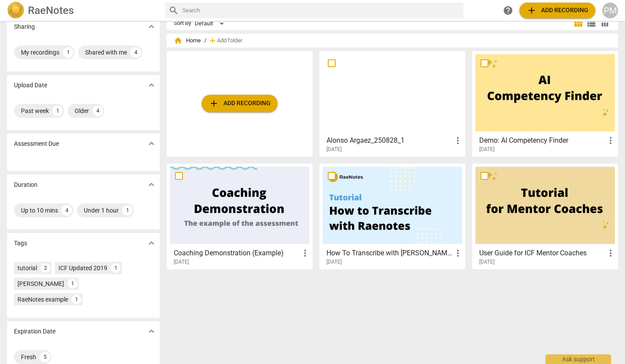 The width and height of the screenshot is (625, 364). What do you see at coordinates (36, 144) in the screenshot?
I see `p: Assessment Due` at bounding box center [36, 144].